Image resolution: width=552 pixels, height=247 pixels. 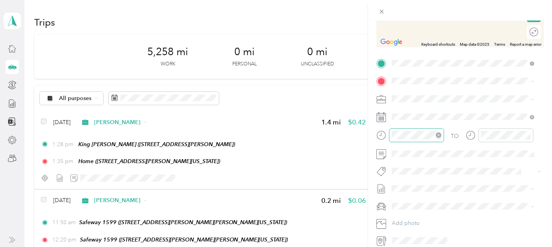 I want to click on button: Keyboard shortcuts, so click(x=438, y=44).